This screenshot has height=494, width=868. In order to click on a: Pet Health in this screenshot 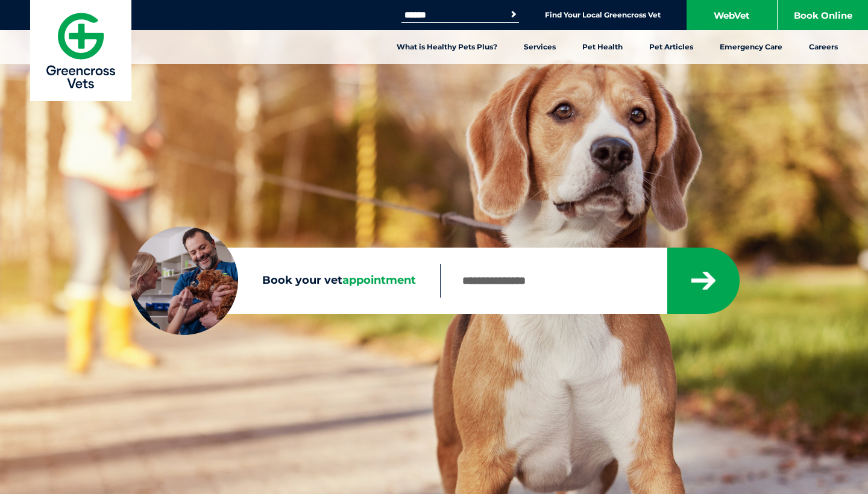, I will do `click(602, 47)`.